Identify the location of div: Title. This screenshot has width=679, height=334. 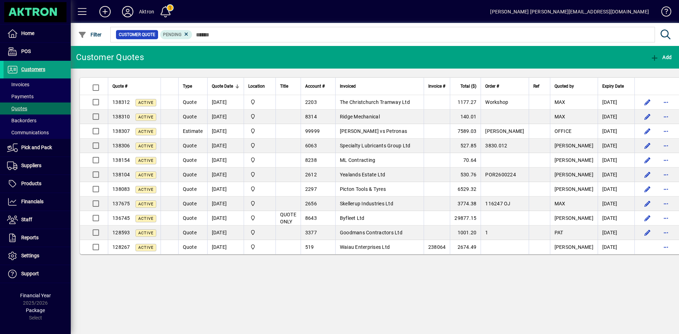
(288, 86).